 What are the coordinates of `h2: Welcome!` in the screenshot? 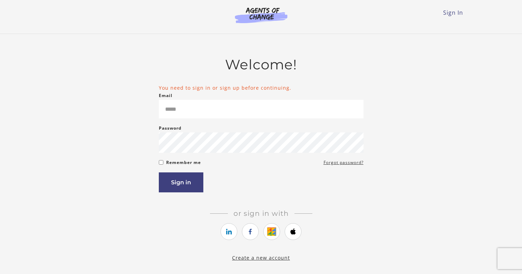 It's located at (261, 65).